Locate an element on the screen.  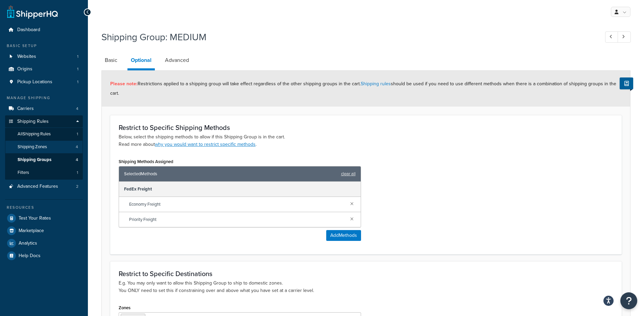
span: Carriers is located at coordinates (25, 108).